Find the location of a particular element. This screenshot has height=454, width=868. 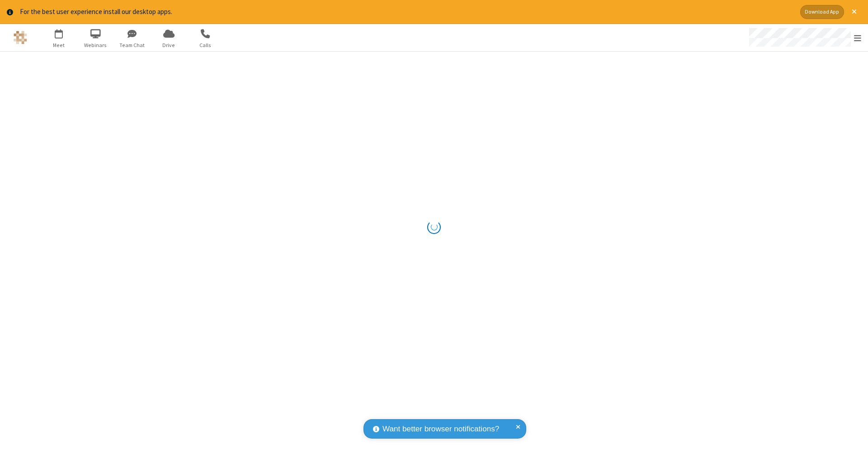

div: For the best user experience install our desktop apps. is located at coordinates (406, 12).